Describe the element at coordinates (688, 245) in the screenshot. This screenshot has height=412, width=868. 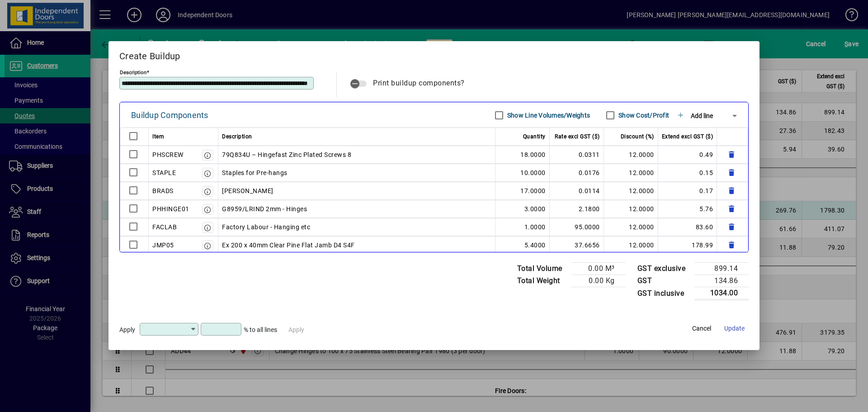
I see `td: 178.99` at that location.